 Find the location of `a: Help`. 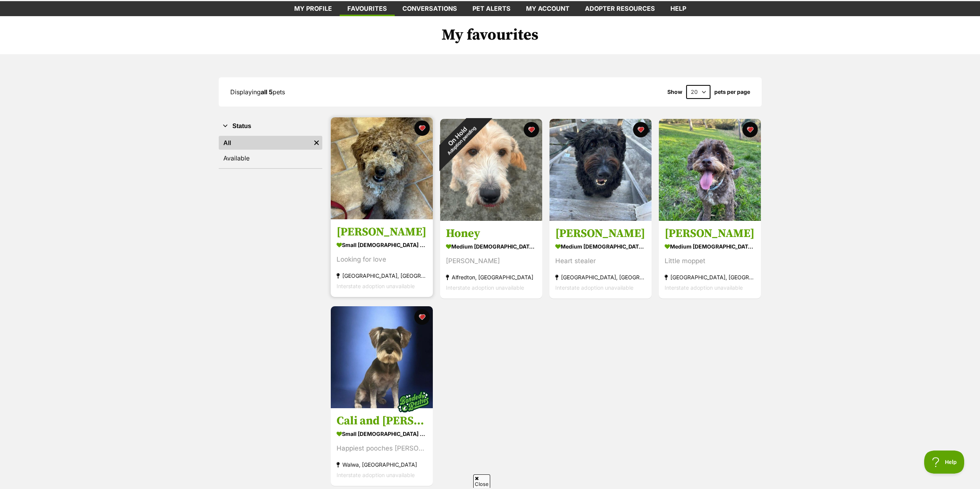

a: Help is located at coordinates (678, 9).